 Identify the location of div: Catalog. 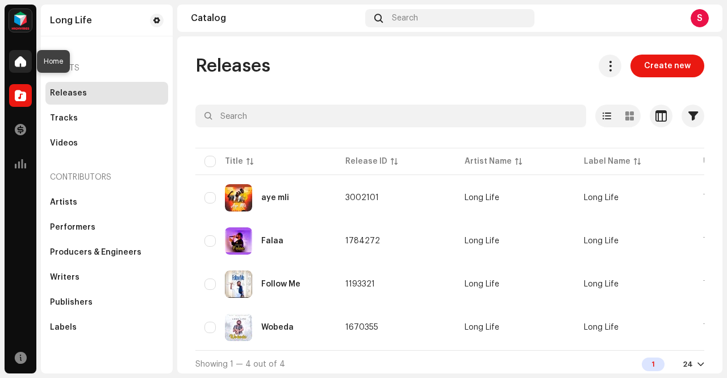
(275, 18).